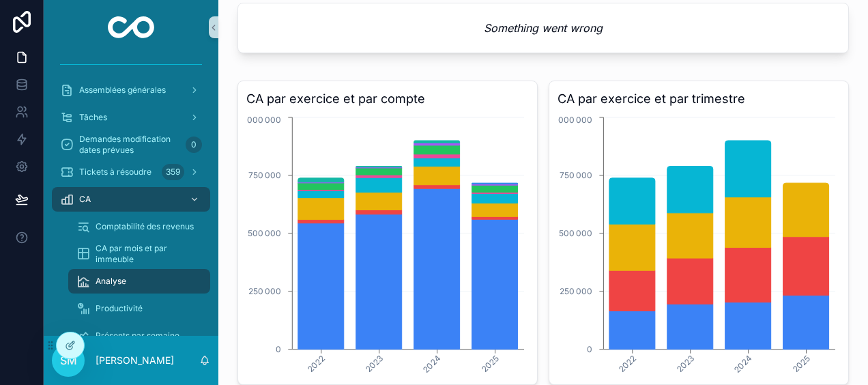 This screenshot has height=385, width=868. Describe the element at coordinates (137, 336) in the screenshot. I see `span: Présents par semaine` at that location.